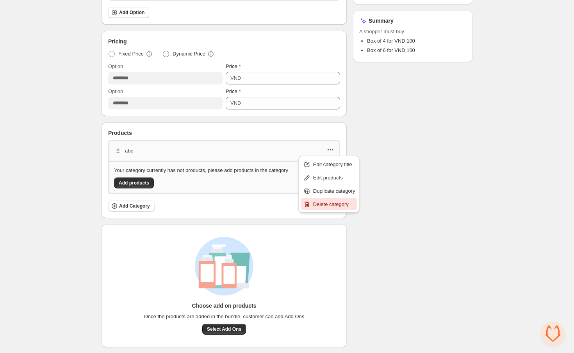 Image resolution: width=574 pixels, height=353 pixels. Describe the element at coordinates (417, 41) in the screenshot. I see `li: Box of 4 for VND 100` at that location.